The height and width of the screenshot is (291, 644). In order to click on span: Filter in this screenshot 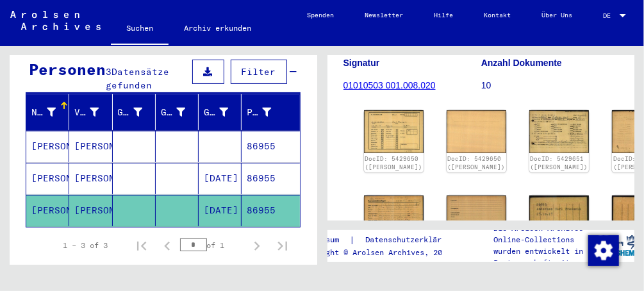, I will do `click(259, 72)`.